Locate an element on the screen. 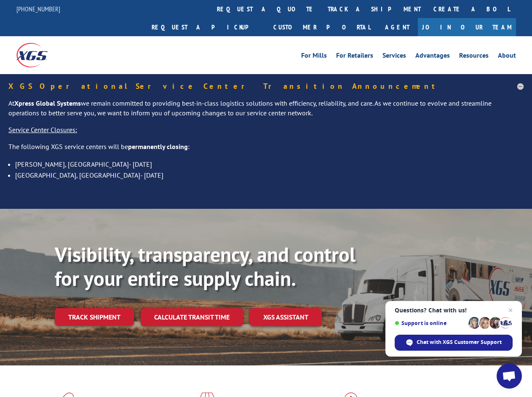  span: Support is online is located at coordinates (430, 323).